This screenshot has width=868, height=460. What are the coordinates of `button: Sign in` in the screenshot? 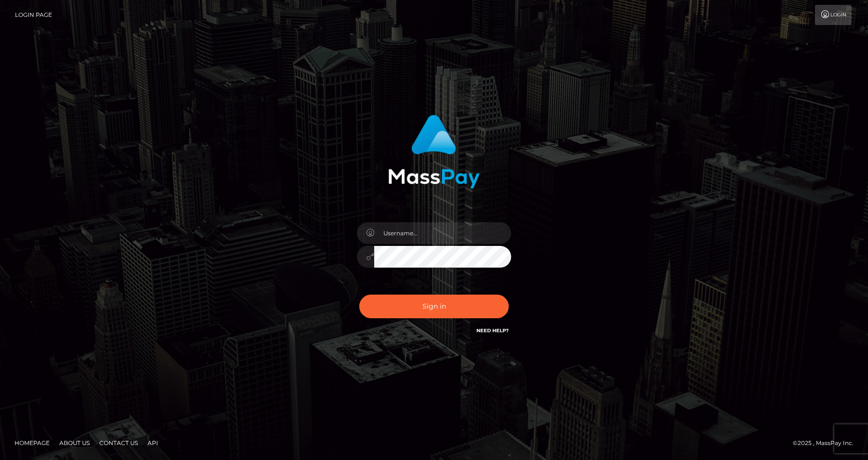 It's located at (434, 306).